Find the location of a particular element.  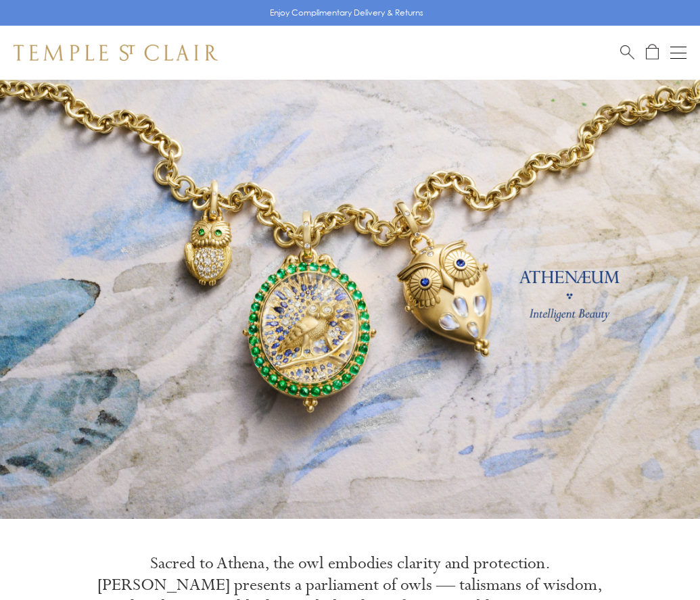

img: Temple St. Clair is located at coordinates (115, 52).